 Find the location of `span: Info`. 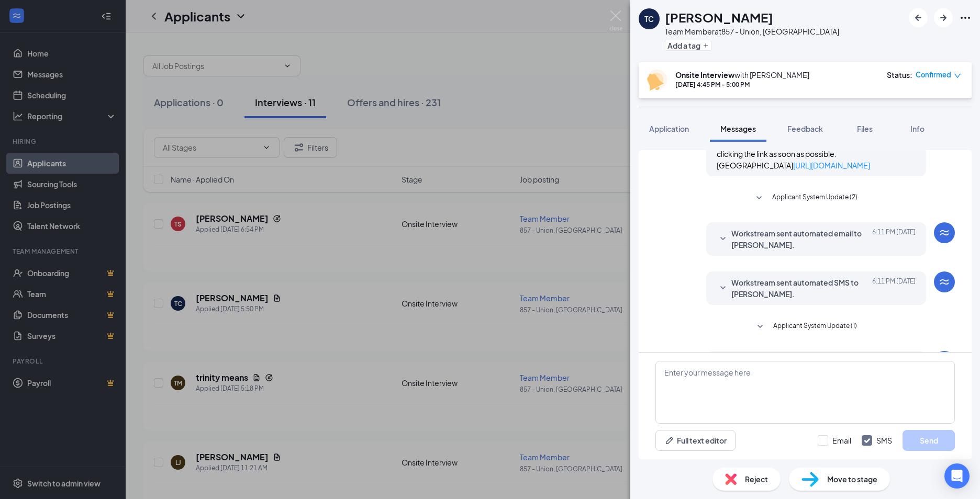

span: Info is located at coordinates (918, 128).